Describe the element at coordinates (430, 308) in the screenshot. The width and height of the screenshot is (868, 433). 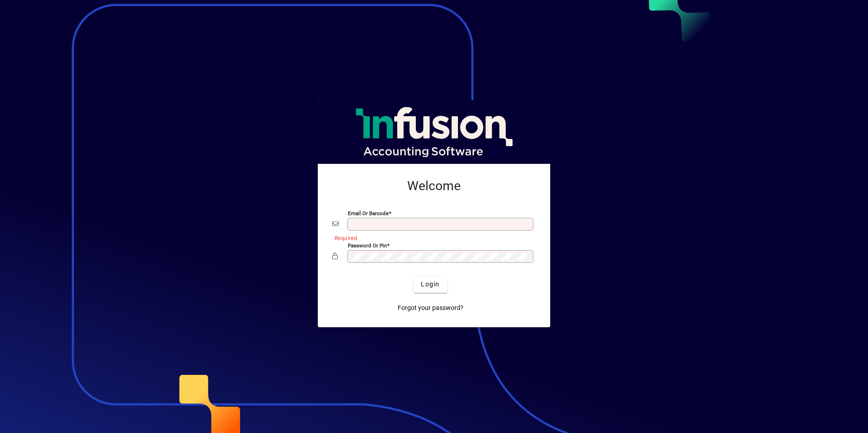
I see `a: Forgot your password?` at that location.